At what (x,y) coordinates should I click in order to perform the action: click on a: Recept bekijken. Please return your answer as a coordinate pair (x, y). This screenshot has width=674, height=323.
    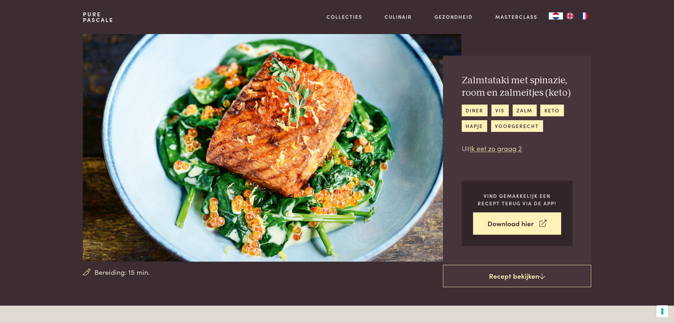
    Looking at the image, I should click on (517, 276).